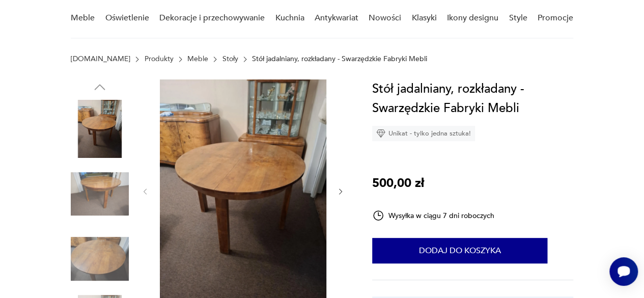  I want to click on h1: Stół jadalniany, rozkładany - Swarzędzkie Fabryki Mebli, so click(472, 99).